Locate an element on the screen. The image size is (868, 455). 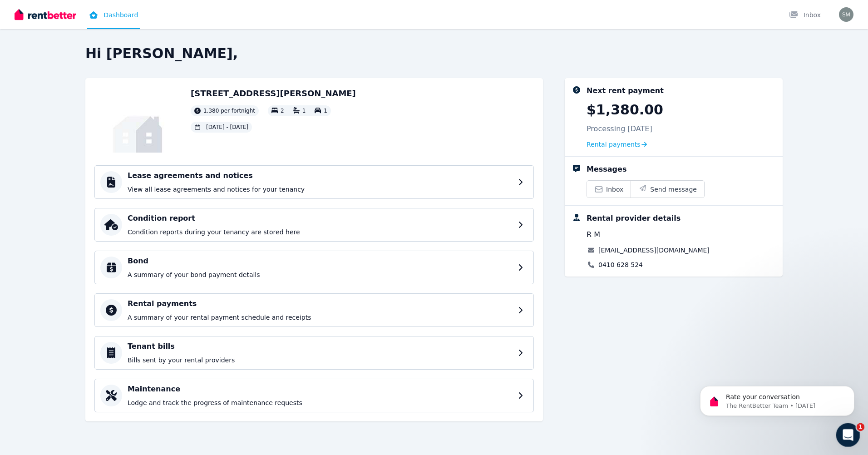
p: $1,380.00 is located at coordinates (625, 110).